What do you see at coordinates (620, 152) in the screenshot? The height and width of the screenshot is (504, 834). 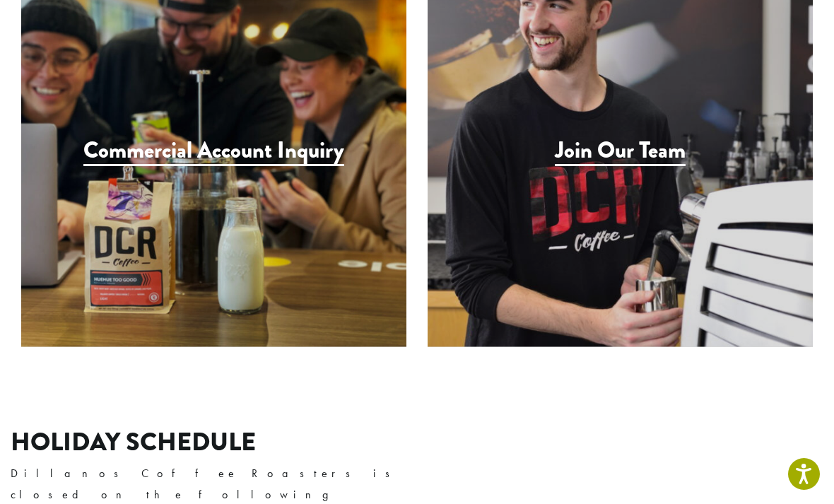 I see `h3: Join Our Team` at bounding box center [620, 152].